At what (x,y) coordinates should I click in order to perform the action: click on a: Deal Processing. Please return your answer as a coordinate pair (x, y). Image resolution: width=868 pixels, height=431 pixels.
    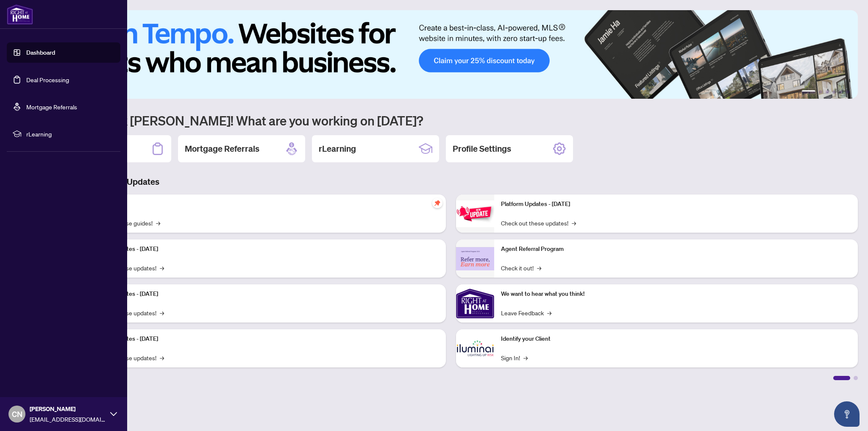
    Looking at the image, I should click on (48, 79).